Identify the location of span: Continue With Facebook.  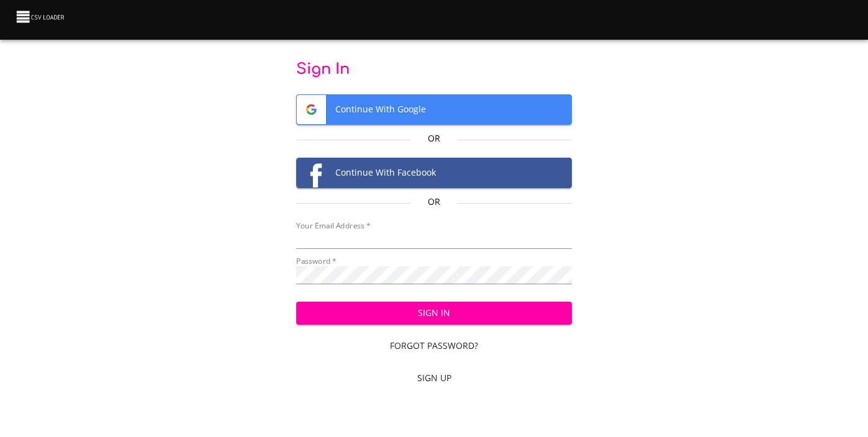
(434, 173).